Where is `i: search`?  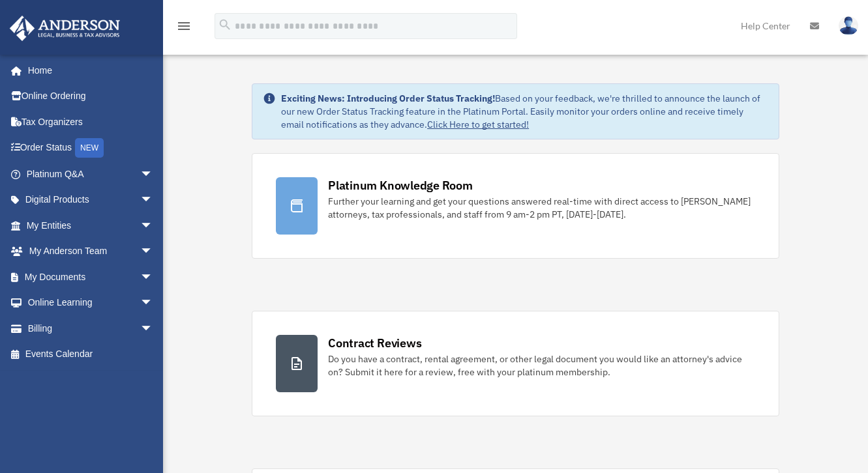 i: search is located at coordinates (225, 25).